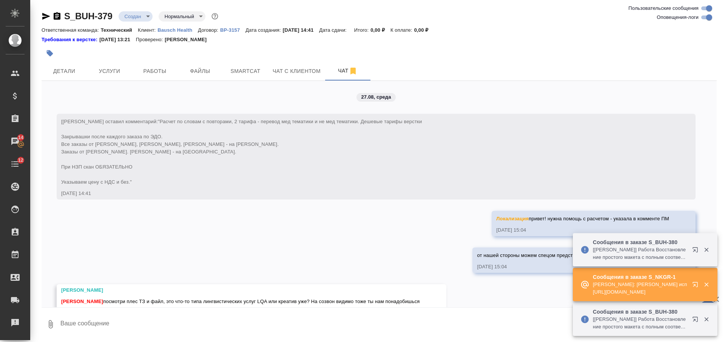 The width and height of the screenshot is (725, 342). What do you see at coordinates (150, 40) in the screenshot?
I see `p: Проверено:` at bounding box center [150, 40].